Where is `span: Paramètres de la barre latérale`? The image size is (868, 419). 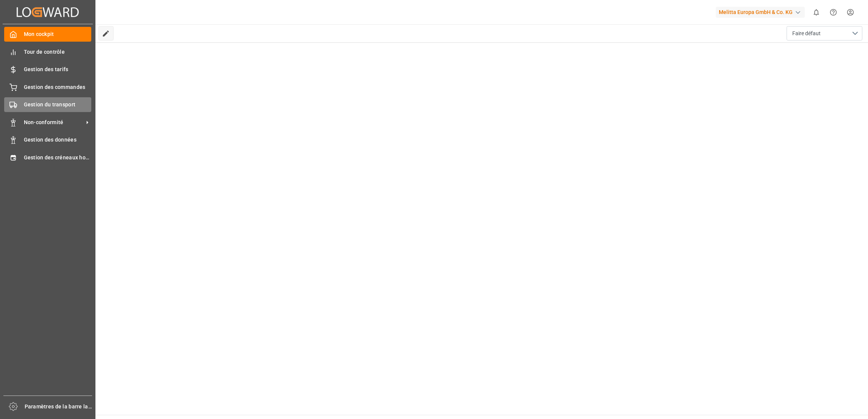
span: Paramètres de la barre latérale is located at coordinates (58, 406).